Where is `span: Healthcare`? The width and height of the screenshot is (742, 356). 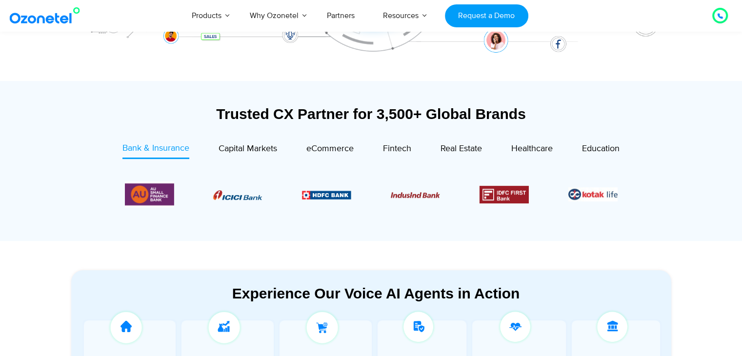 span: Healthcare is located at coordinates (532, 149).